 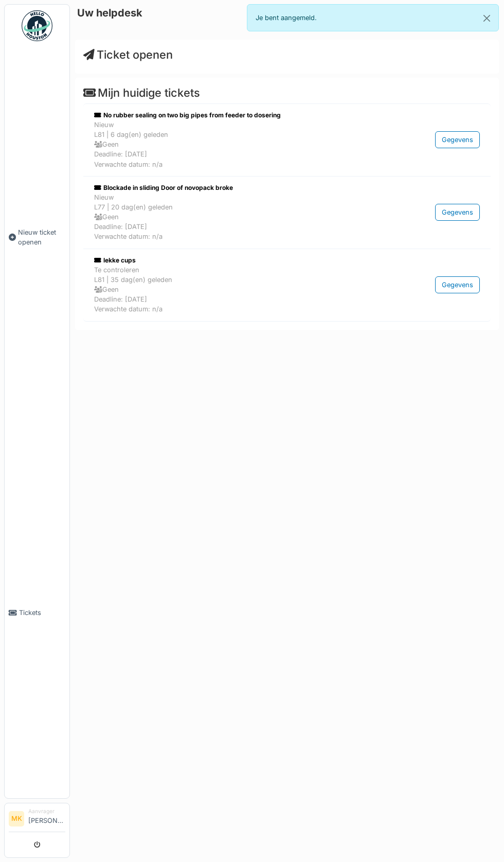 What do you see at coordinates (42, 613) in the screenshot?
I see `span: Tickets` at bounding box center [42, 613].